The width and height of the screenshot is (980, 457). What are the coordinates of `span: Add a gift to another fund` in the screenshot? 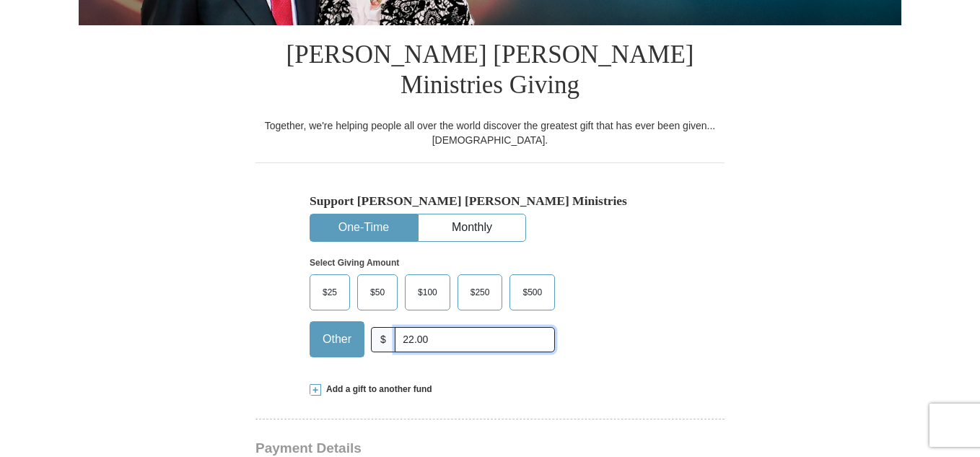 It's located at (376, 389).